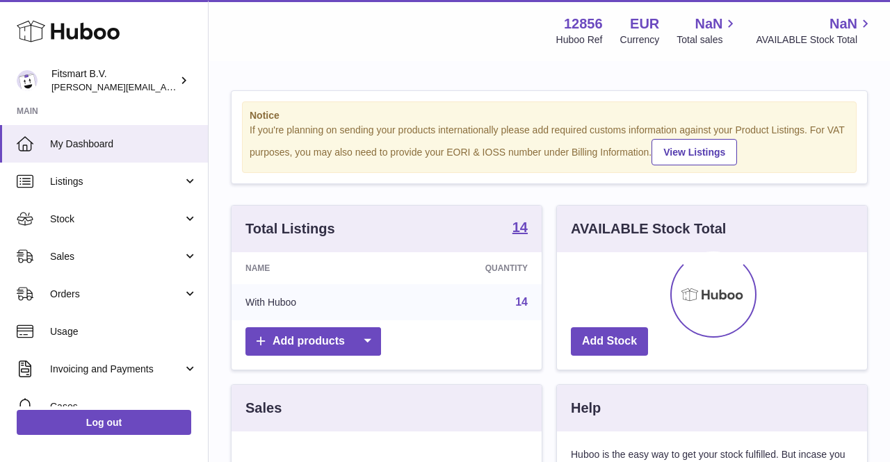 The image size is (890, 462). What do you see at coordinates (814, 40) in the screenshot?
I see `span: AVAILABLE Stock Total` at bounding box center [814, 40].